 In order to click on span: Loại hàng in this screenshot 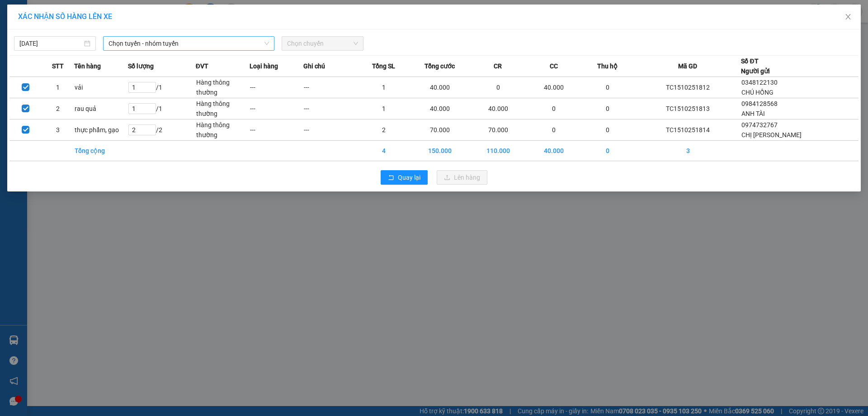, I will do `click(263, 66)`.